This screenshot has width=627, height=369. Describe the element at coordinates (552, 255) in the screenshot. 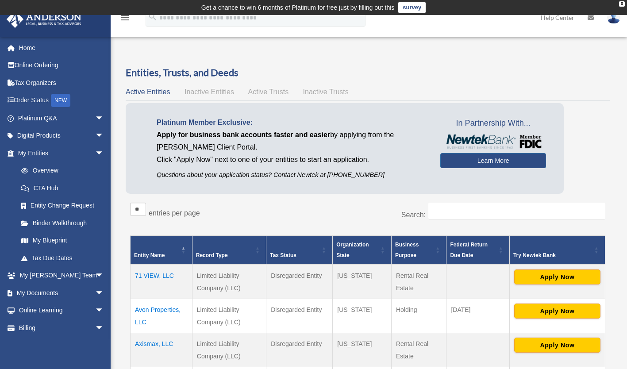

I see `div: Try Newtek Bank` at that location.